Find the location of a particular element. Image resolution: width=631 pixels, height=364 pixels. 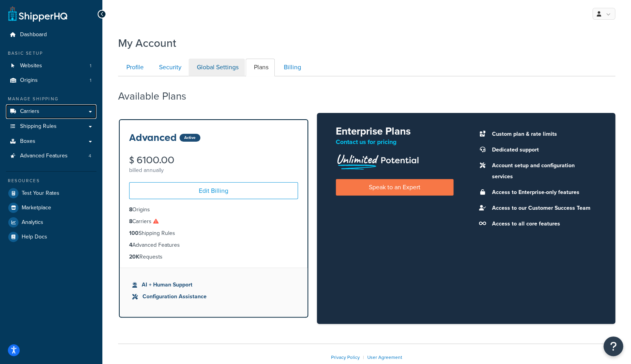

a: Test Your Rates is located at coordinates (51, 193).